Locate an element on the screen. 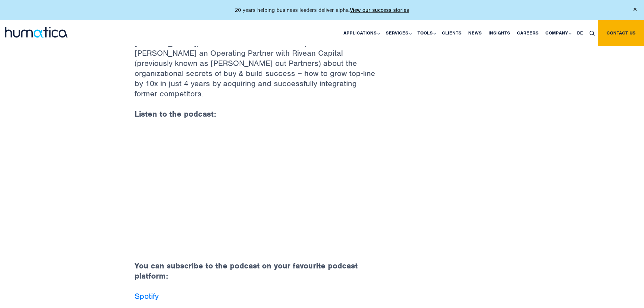 The image size is (644, 308). a: Careers is located at coordinates (528, 33).